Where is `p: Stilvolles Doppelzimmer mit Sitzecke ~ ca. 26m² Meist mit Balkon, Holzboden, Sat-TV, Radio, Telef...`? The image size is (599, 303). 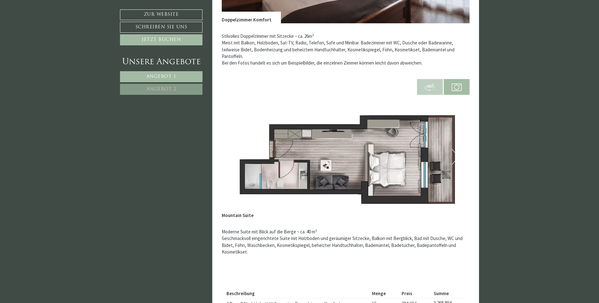 p: Stilvolles Doppelzimmer mit Sitzecke ~ ca. 26m² Meist mit Balkon, Holzboden, Sat-TV, Radio, Telef... is located at coordinates (346, 49).